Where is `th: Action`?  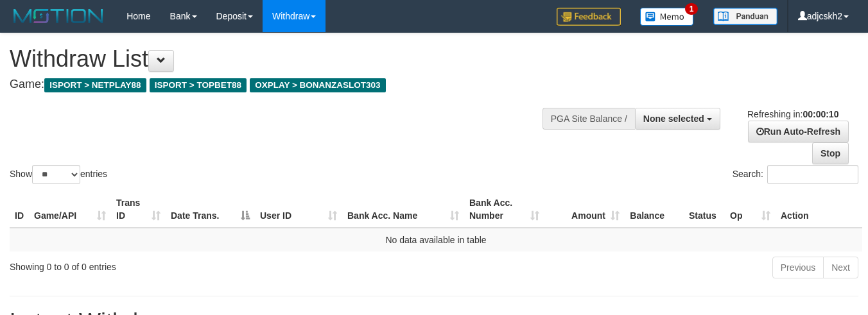 th: Action is located at coordinates (819, 209).